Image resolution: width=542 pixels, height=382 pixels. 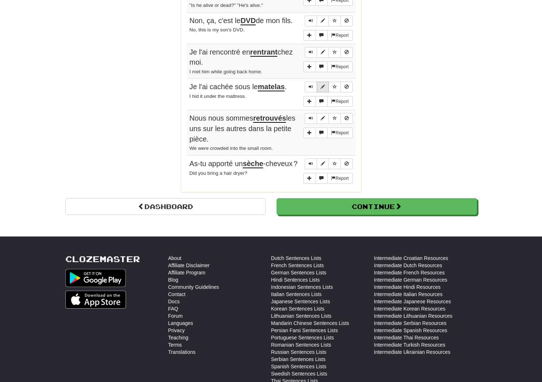 I want to click on a: Korean Sentences Lists, so click(x=298, y=308).